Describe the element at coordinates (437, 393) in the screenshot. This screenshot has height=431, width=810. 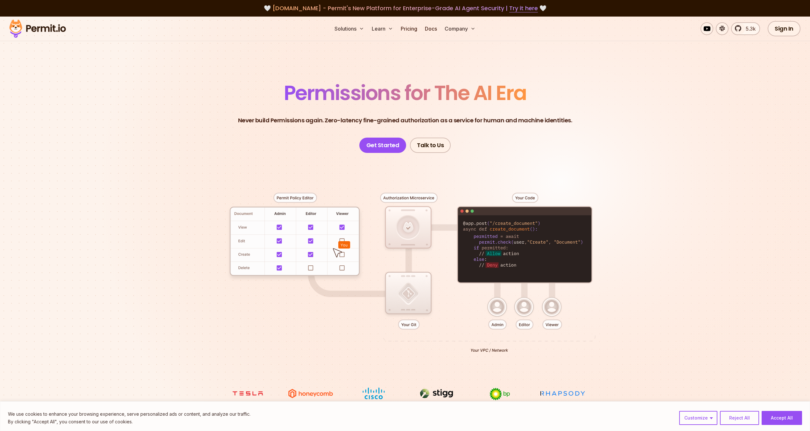
I see `img: Stigg` at that location.